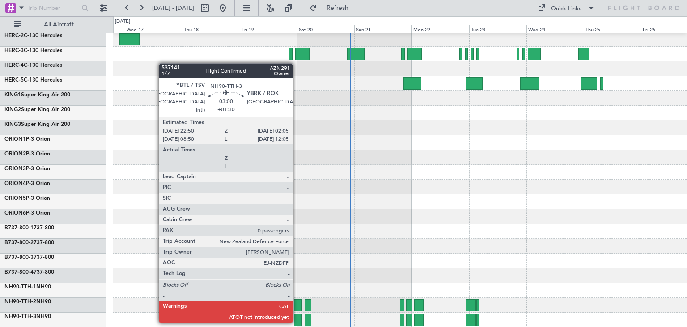  What do you see at coordinates (33, 36) in the screenshot?
I see `a: HERC-2C-130 Hercules` at bounding box center [33, 36].